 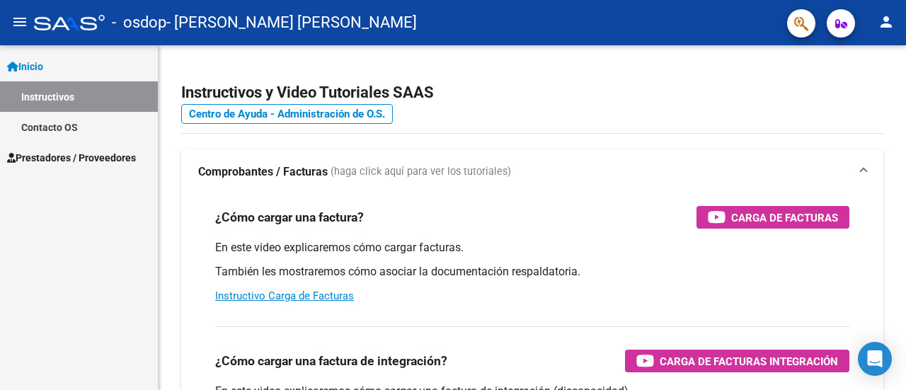 What do you see at coordinates (289, 217) in the screenshot?
I see `h3: ¿Cómo cargar una factura?` at bounding box center [289, 217].